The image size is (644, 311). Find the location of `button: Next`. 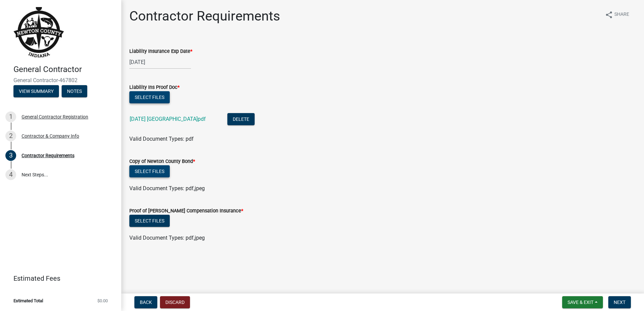

button: Next is located at coordinates (619, 303).